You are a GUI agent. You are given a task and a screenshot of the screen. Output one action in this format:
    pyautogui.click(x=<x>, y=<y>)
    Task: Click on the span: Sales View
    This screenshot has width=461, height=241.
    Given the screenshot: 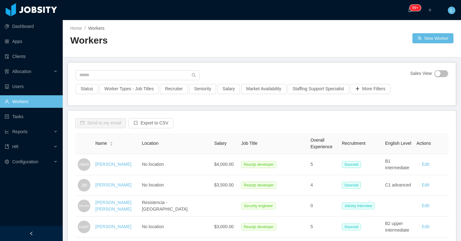 What is the action you would take?
    pyautogui.click(x=421, y=74)
    